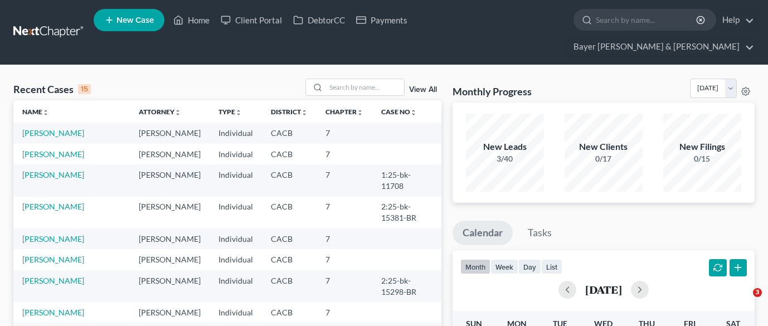 The width and height of the screenshot is (768, 326). Describe the element at coordinates (475, 266) in the screenshot. I see `button: month` at that location.